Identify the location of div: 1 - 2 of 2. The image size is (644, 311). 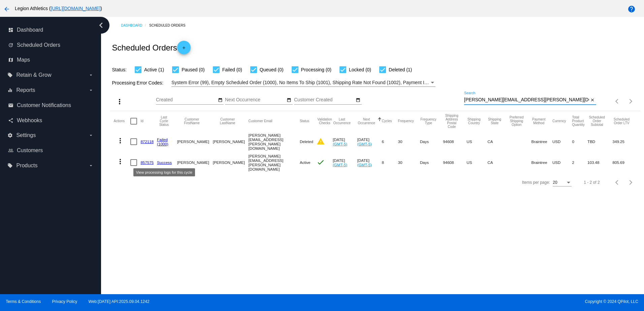
(592, 183).